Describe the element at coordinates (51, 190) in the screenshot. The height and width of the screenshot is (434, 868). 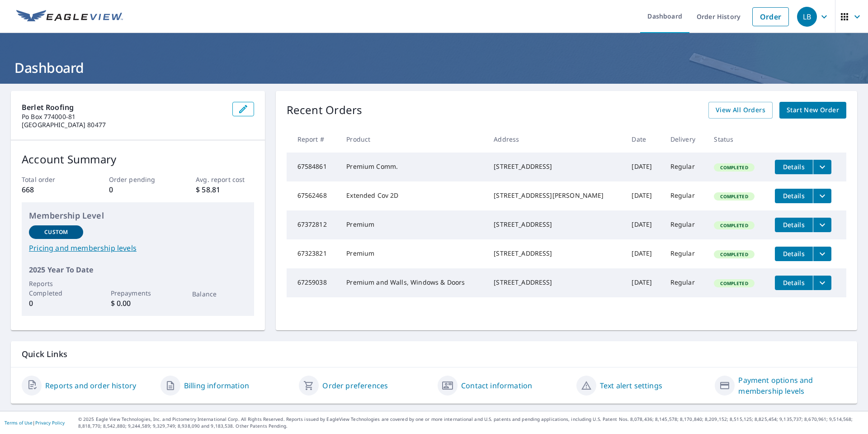
I see `p: 668` at that location.